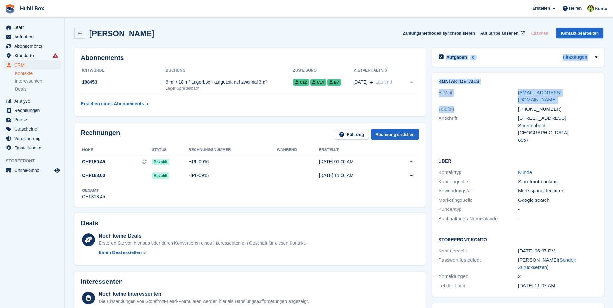  Describe the element at coordinates (301, 82) in the screenshot. I see `span: C12` at that location.